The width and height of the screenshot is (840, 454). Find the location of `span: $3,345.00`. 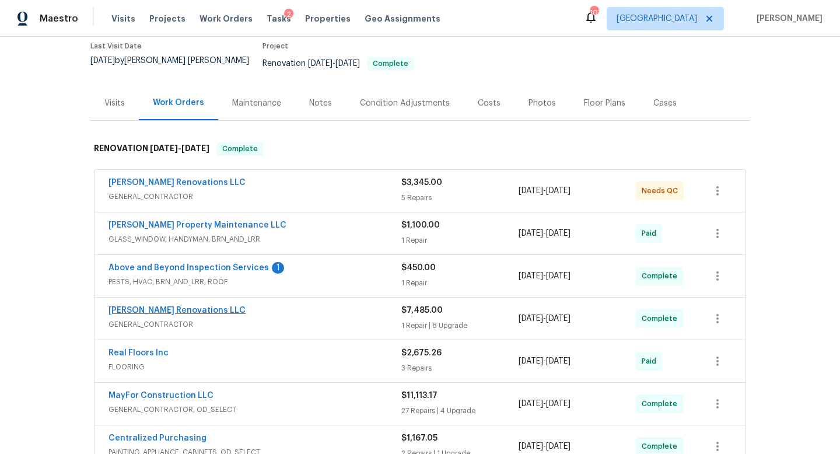

span: $3,345.00 is located at coordinates (422, 183).